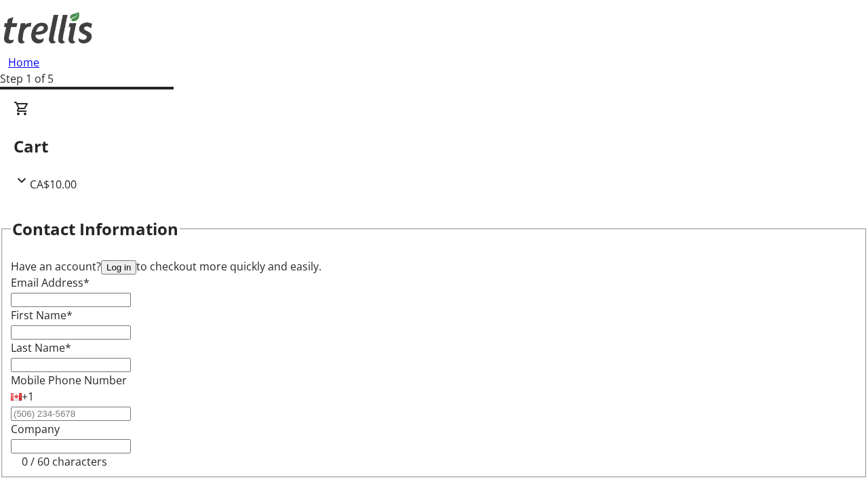  Describe the element at coordinates (434, 267) in the screenshot. I see `div: Have an account? to checkout more quickly and easily.` at that location.